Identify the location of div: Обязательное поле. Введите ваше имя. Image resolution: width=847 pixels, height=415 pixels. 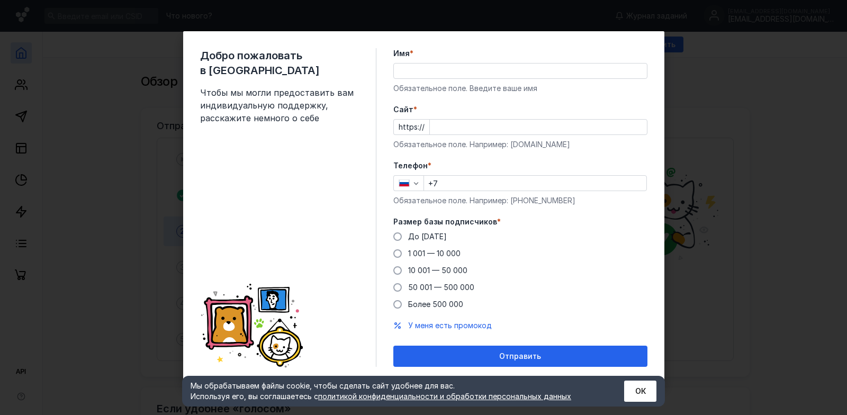
(520, 88).